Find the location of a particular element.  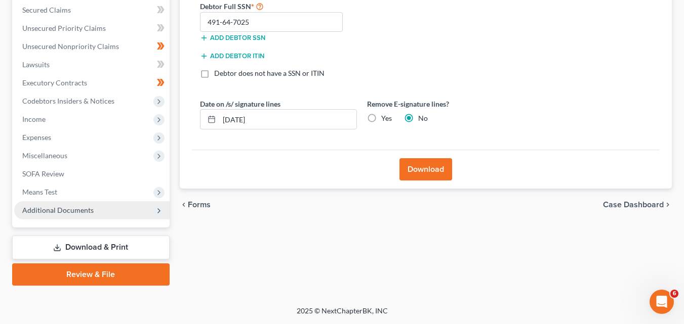

label: Yes is located at coordinates (386, 118).